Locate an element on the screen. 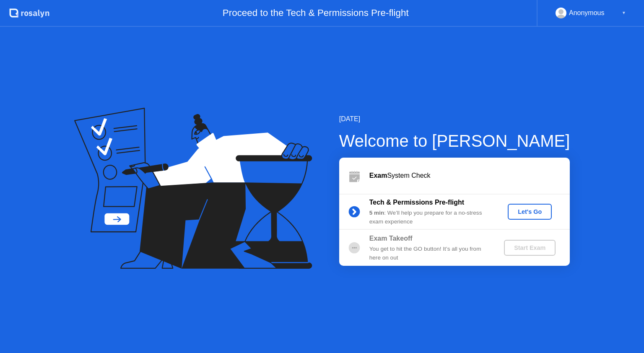  b: Exam is located at coordinates (378, 176).